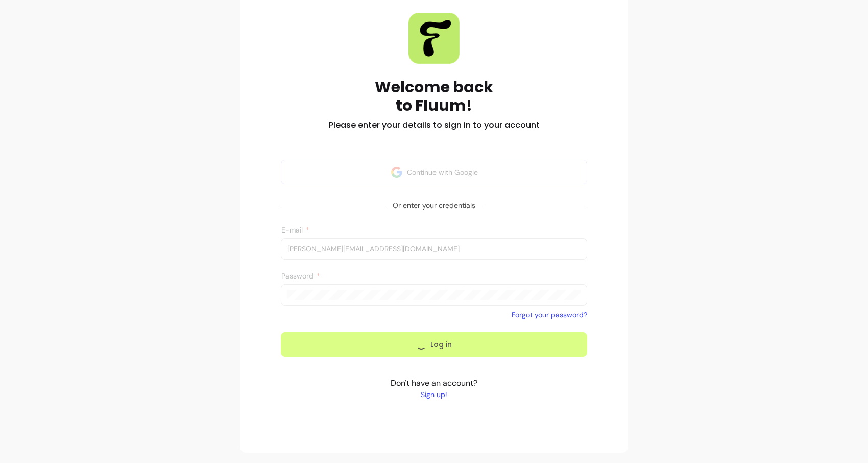  What do you see at coordinates (293, 230) in the screenshot?
I see `span: E-mail` at bounding box center [293, 230].